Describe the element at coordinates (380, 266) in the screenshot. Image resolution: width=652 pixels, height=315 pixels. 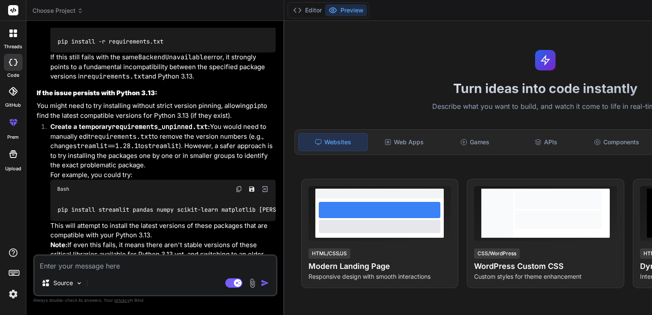
I see `h4: Modern Landing Page` at that location.